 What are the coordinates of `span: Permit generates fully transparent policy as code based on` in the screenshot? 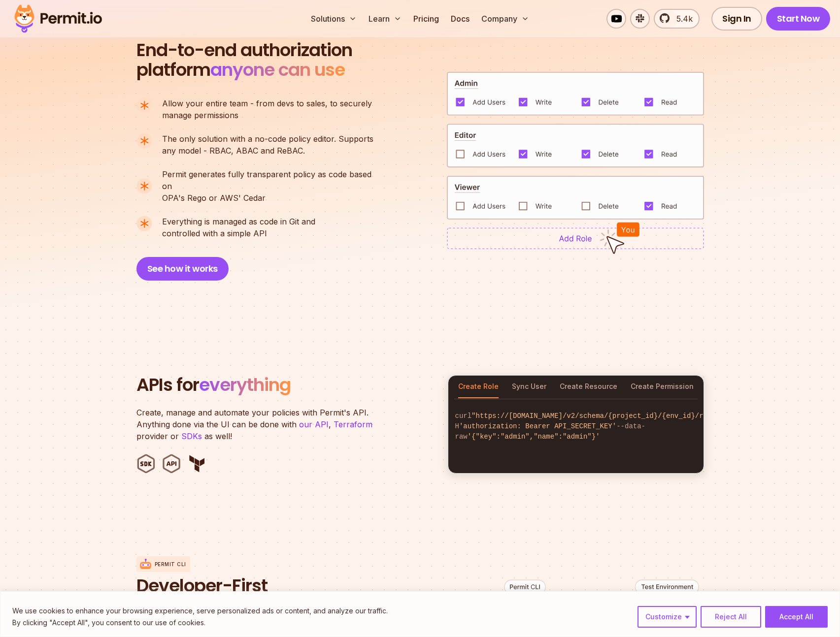 It's located at (272, 180).